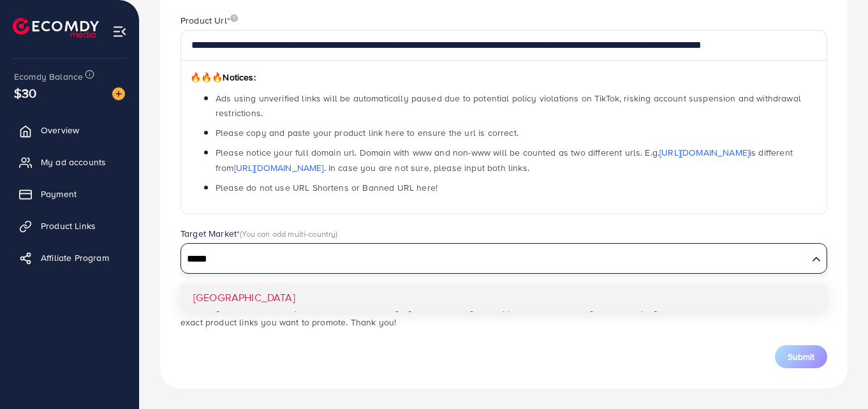 The image size is (868, 409). What do you see at coordinates (120, 31) in the screenshot?
I see `img: menu` at bounding box center [120, 31].